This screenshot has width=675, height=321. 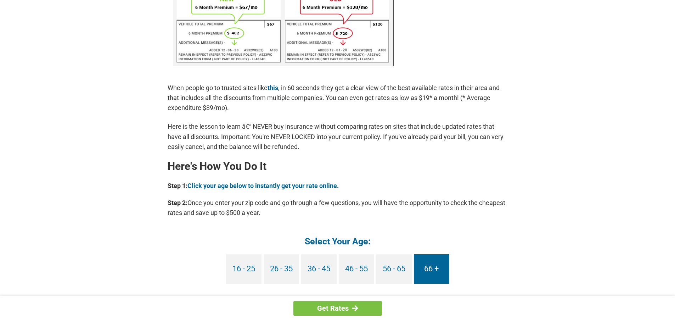 I want to click on p: When people go to trusted sites like , in 60 seconds they get a clear view of the best available ..., so click(x=338, y=98).